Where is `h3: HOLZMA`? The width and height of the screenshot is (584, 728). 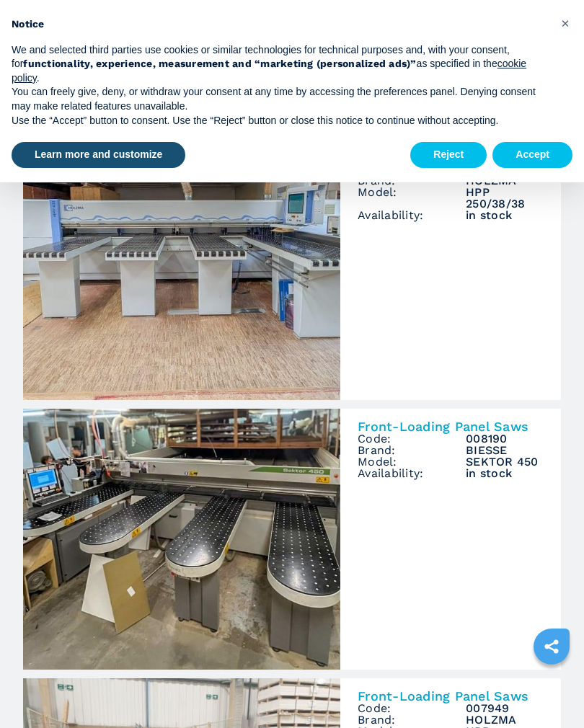 h3: HOLZMA is located at coordinates (505, 720).